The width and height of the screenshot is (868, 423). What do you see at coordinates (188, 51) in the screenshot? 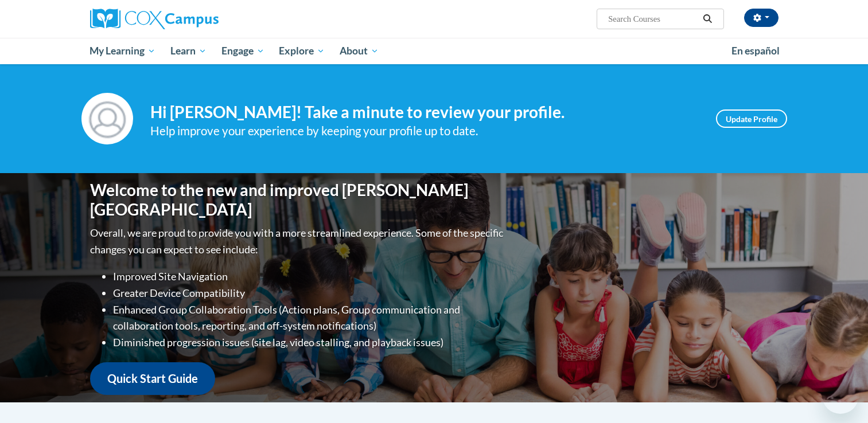
I see `span: Learn` at bounding box center [188, 51].